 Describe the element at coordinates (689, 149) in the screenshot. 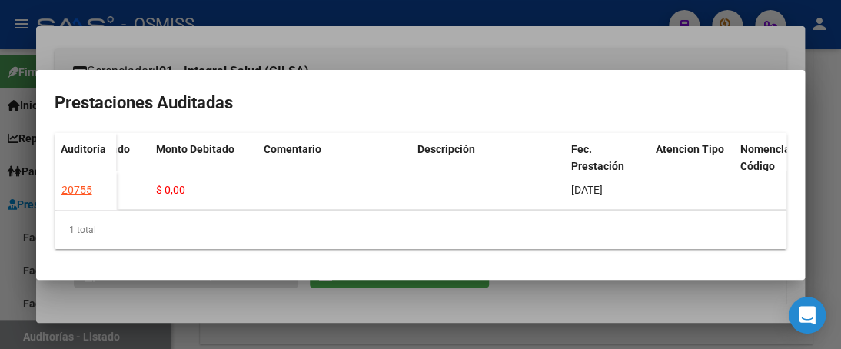

I see `span: Atencion Tipo` at that location.